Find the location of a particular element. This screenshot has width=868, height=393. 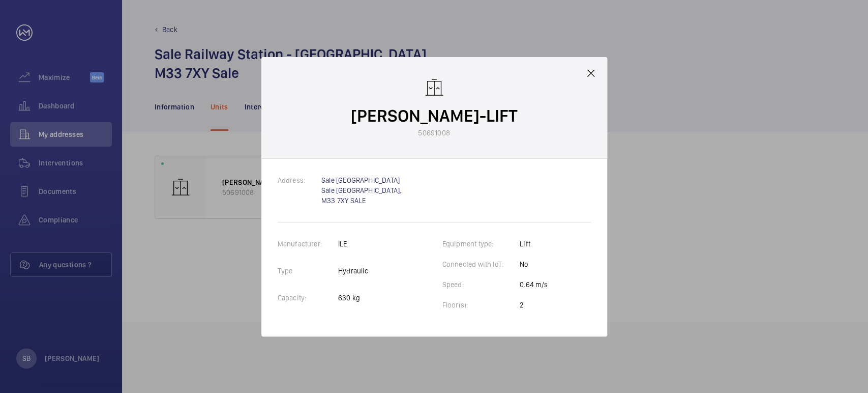

label: Type is located at coordinates (293, 271).